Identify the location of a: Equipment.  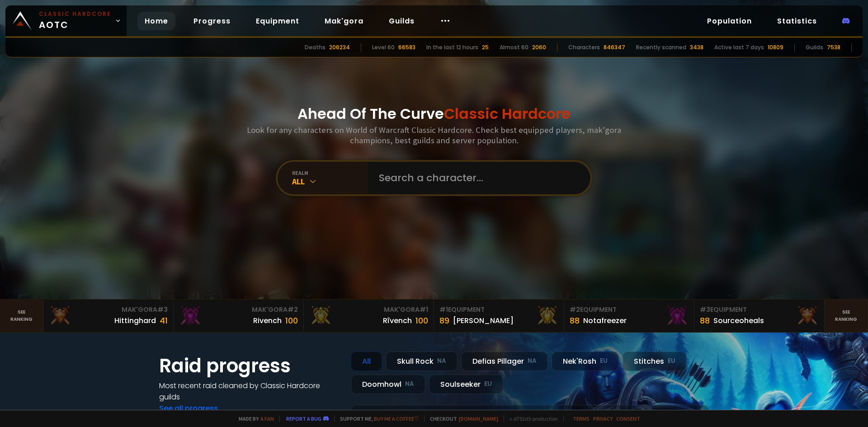
(277, 21).